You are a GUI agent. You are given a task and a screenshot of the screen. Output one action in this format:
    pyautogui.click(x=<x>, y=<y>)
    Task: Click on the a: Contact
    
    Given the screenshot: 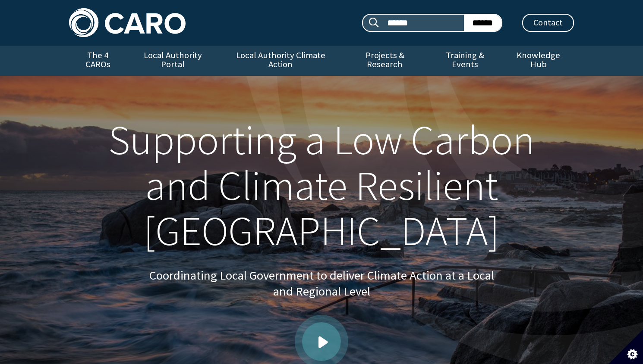 What is the action you would take?
    pyautogui.click(x=548, y=23)
    